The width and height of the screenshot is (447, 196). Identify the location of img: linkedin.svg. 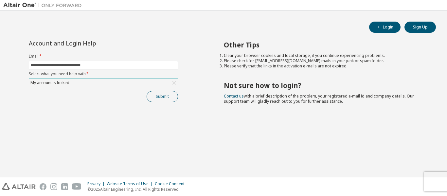
(64, 186).